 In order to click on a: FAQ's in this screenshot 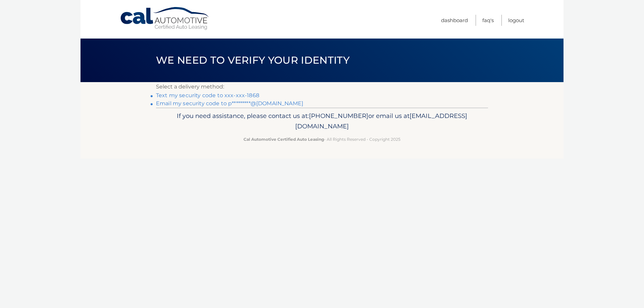, I will do `click(488, 20)`.